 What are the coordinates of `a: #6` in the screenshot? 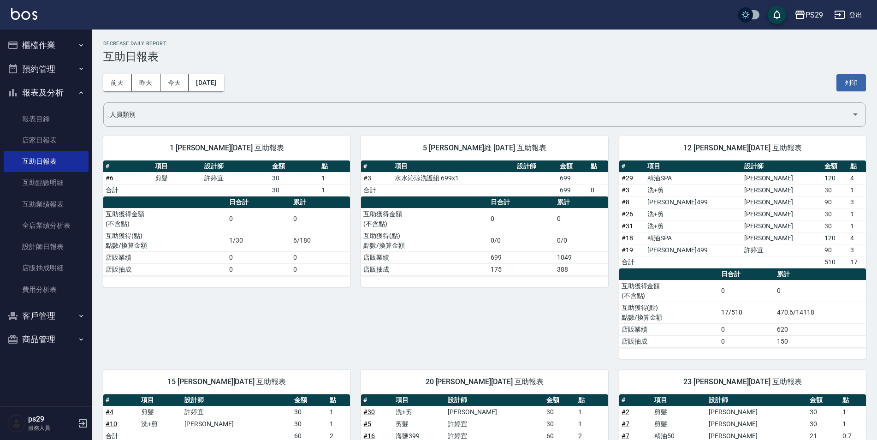 It's located at (109, 178).